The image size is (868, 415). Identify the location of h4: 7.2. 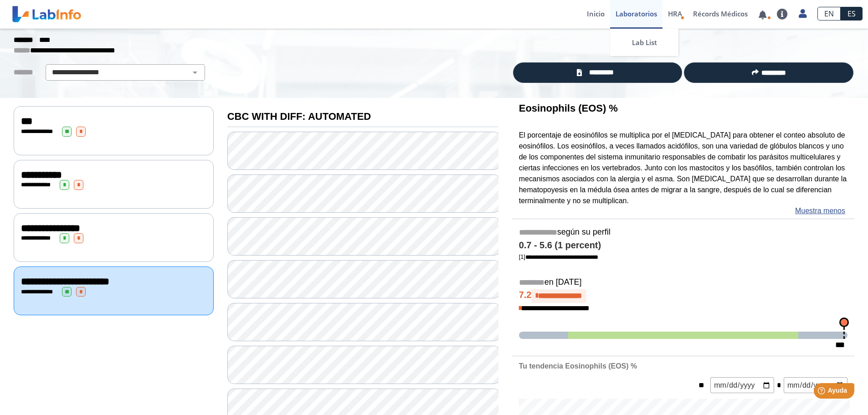
(682, 296).